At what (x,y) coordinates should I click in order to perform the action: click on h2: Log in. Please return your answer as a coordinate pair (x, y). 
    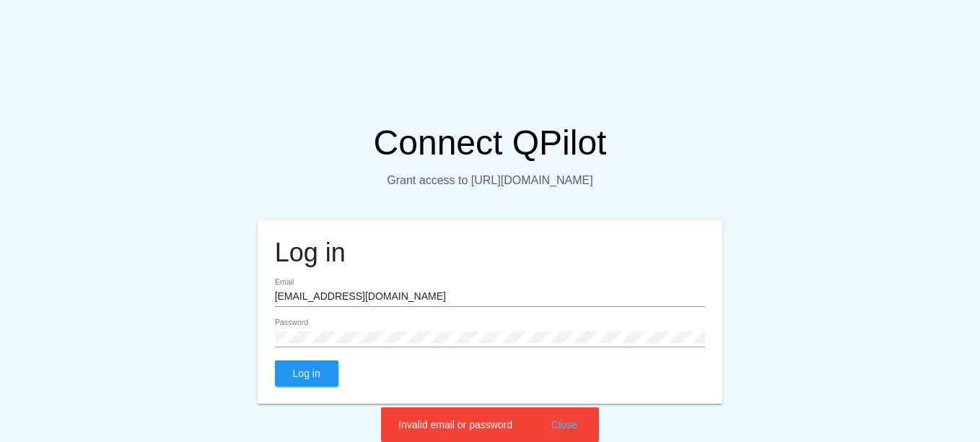
    Looking at the image, I should click on (490, 252).